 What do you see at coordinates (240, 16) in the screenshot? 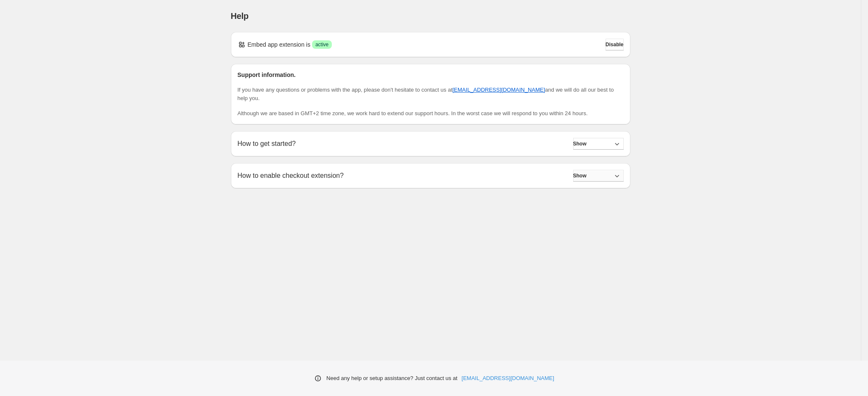
I see `span: Help` at bounding box center [240, 16].